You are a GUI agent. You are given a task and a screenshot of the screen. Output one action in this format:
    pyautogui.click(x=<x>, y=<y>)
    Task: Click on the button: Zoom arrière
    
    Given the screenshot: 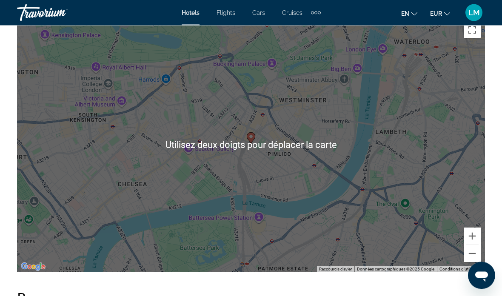 What is the action you would take?
    pyautogui.click(x=472, y=254)
    